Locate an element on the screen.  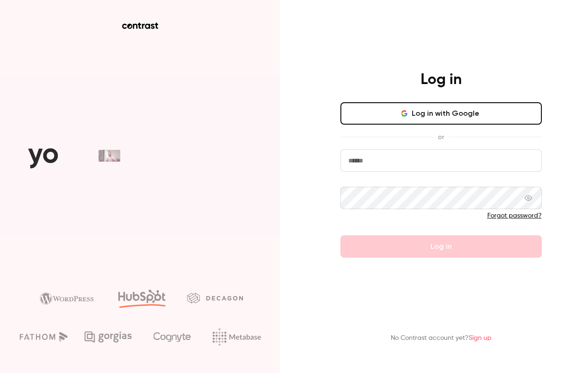
a: Sign up is located at coordinates (480, 338).